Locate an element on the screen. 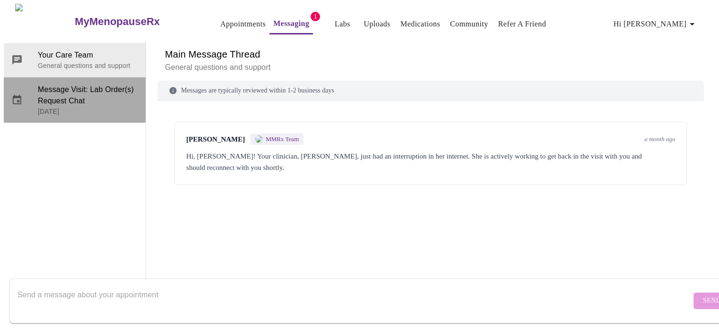  span: 1 is located at coordinates (315, 17).